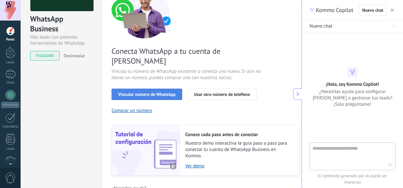 The image size is (403, 188). Describe the element at coordinates (74, 56) in the screenshot. I see `span: Desinstalar` at that location.